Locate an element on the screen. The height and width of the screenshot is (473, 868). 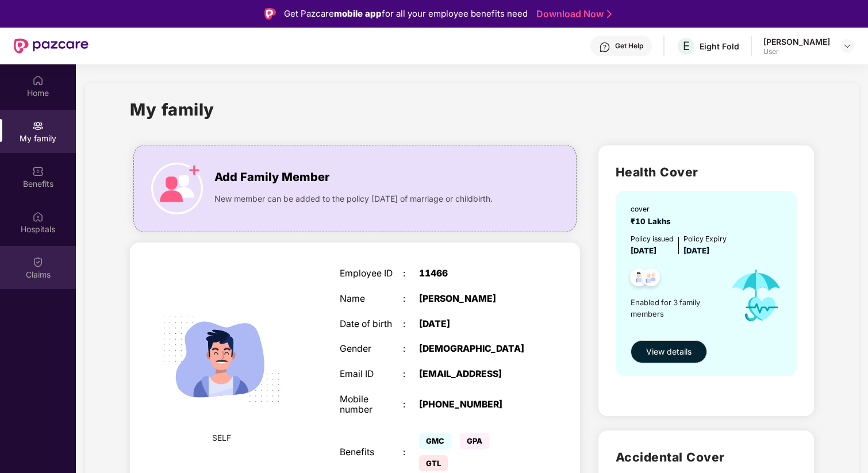
div: Get Help is located at coordinates (629, 46).